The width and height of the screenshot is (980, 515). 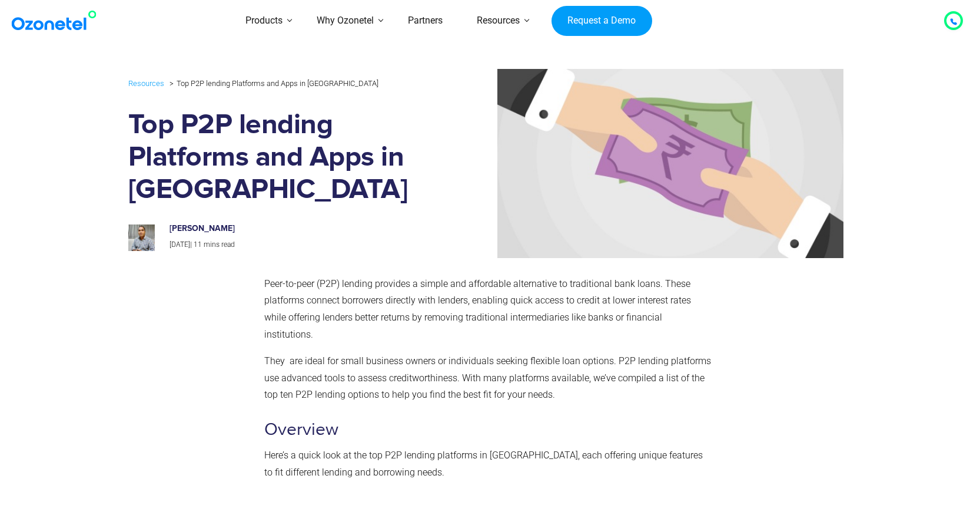 What do you see at coordinates (477, 309) in the screenshot?
I see `span: Peer-to-peer (P2P) lending provides a simple and affordable alternative to traditional bank loans...` at bounding box center [477, 309].